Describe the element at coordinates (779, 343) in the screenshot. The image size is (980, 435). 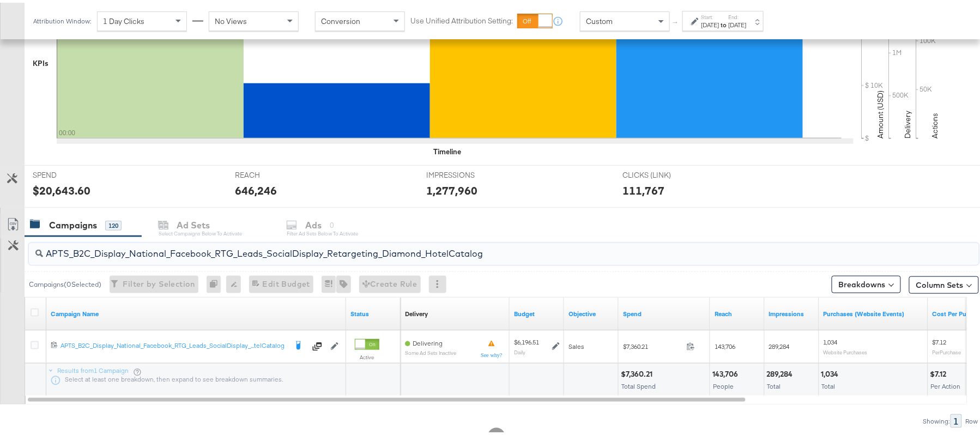
I see `span: 289,284` at that location.